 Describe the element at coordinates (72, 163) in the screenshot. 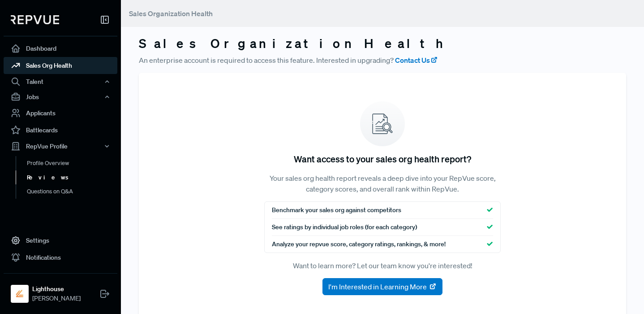

I see `a: Profile Overview` at that location.